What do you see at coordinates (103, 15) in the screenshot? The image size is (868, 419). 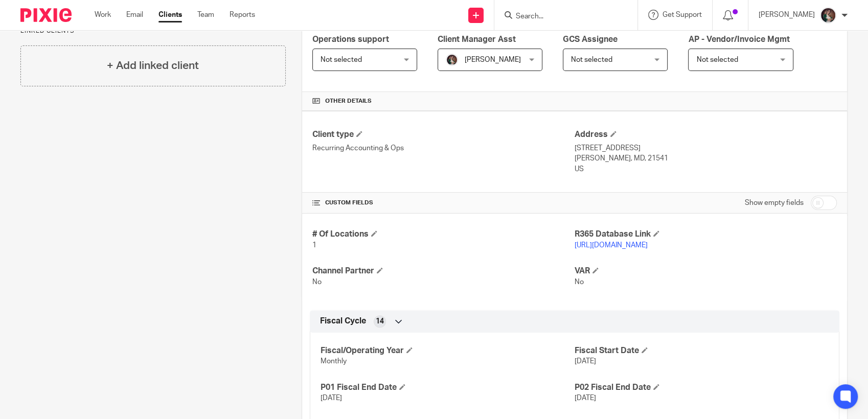 I see `a: Work` at bounding box center [103, 15].